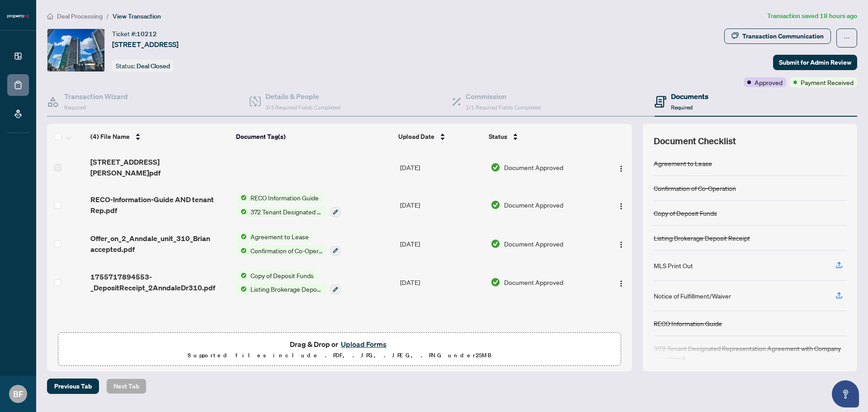 This screenshot has height=412, width=868. I want to click on span: 1/1 Required Fields Completed, so click(504, 107).